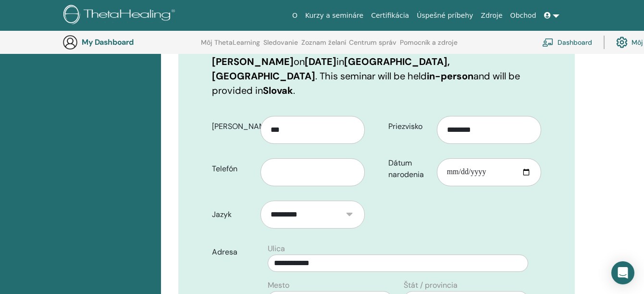 This screenshot has height=294, width=644. I want to click on a: Sledovanie, so click(281, 46).